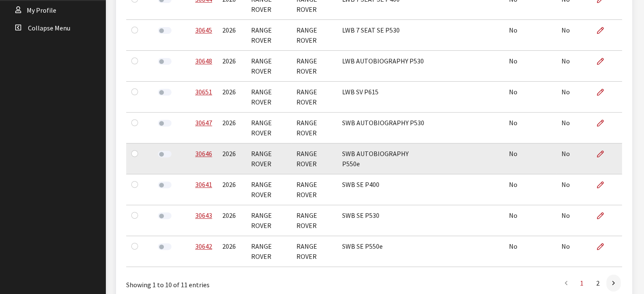 The height and width of the screenshot is (294, 644). Describe the element at coordinates (384, 35) in the screenshot. I see `td: LWB 7 SEAT SE P530` at that location.